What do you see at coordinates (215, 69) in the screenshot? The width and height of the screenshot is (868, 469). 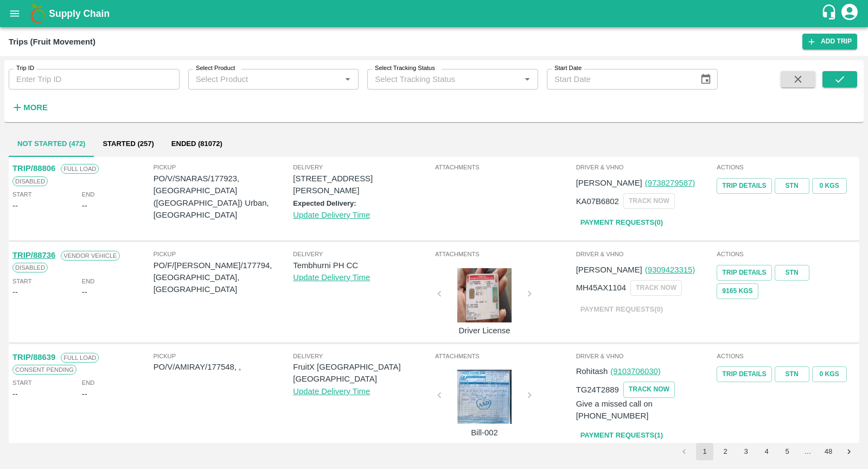 I see `label: Select Product` at bounding box center [215, 69].